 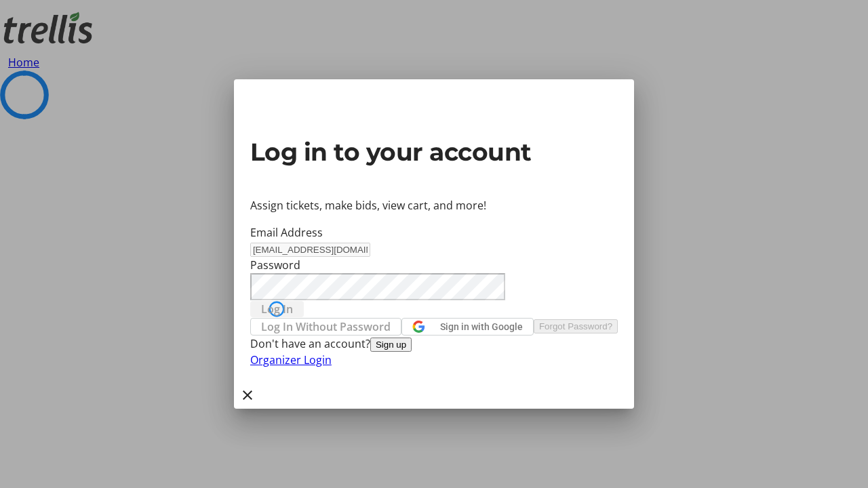 What do you see at coordinates (275, 266) in the screenshot?
I see `label: Password` at bounding box center [275, 266].